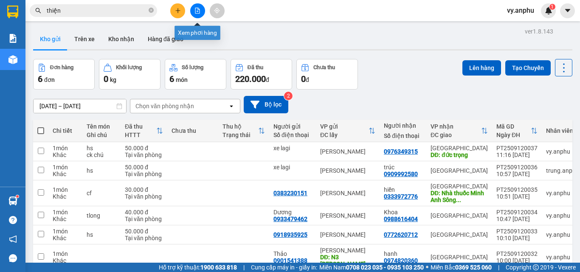 The image size is (580, 272). Describe the element at coordinates (528, 68) in the screenshot. I see `button: Tạo Chuyến` at that location.